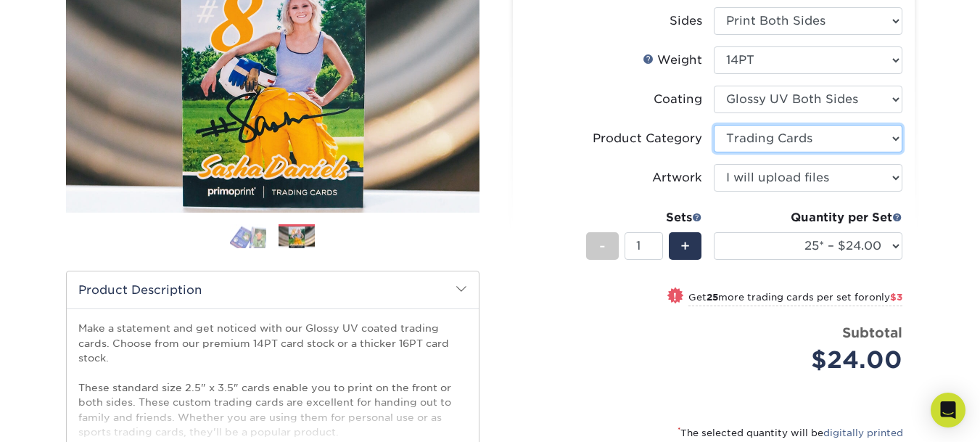 This screenshot has height=442, width=980. I want to click on div: Coating, so click(678, 99).